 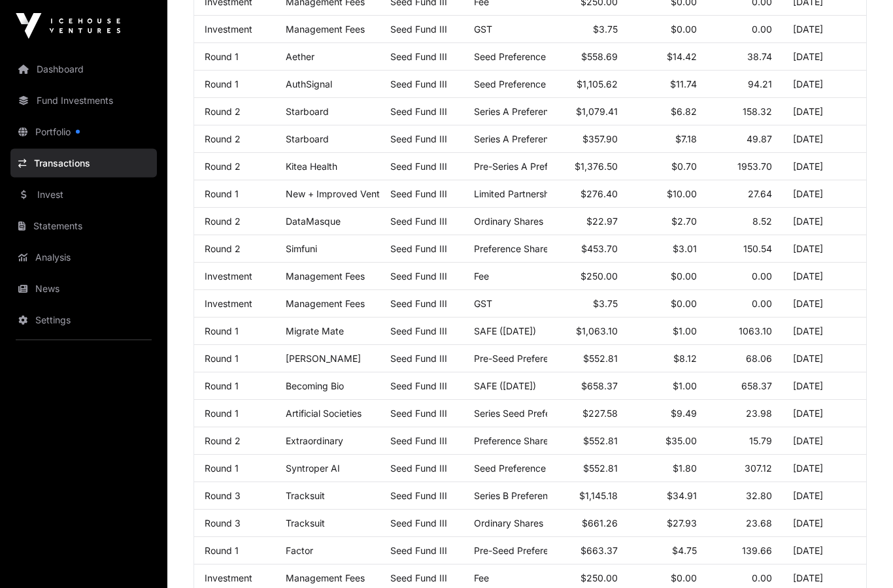 What do you see at coordinates (760, 85) in the screenshot?
I see `span: 94.21` at bounding box center [760, 85].